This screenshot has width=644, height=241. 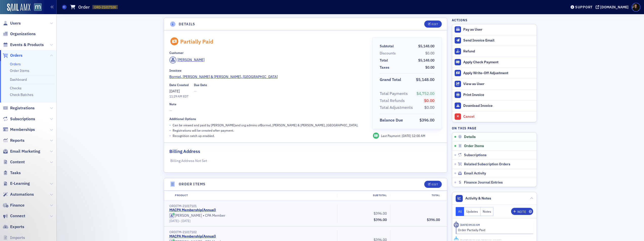 I want to click on span: Finance Journal Entries, so click(x=483, y=182).